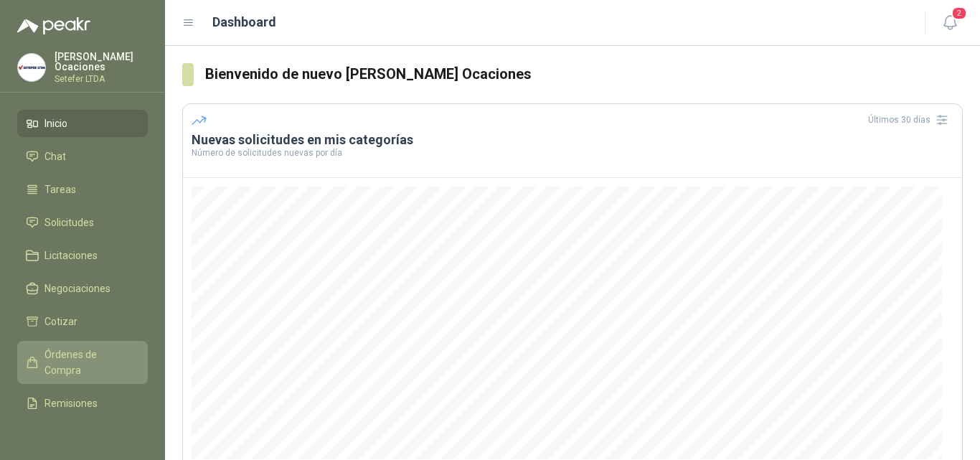  Describe the element at coordinates (83, 223) in the screenshot. I see `a: Solicitudes` at that location.